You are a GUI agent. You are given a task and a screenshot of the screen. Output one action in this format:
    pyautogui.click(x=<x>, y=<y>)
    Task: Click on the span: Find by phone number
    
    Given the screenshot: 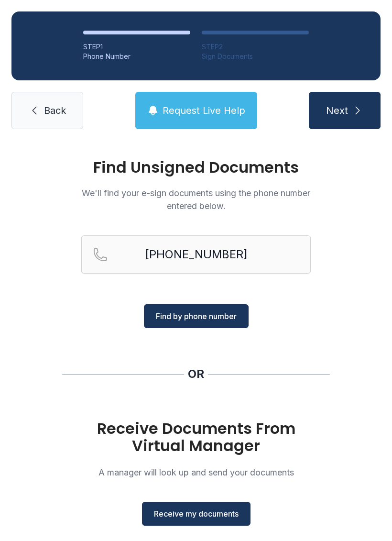 What is the action you would take?
    pyautogui.click(x=196, y=316)
    